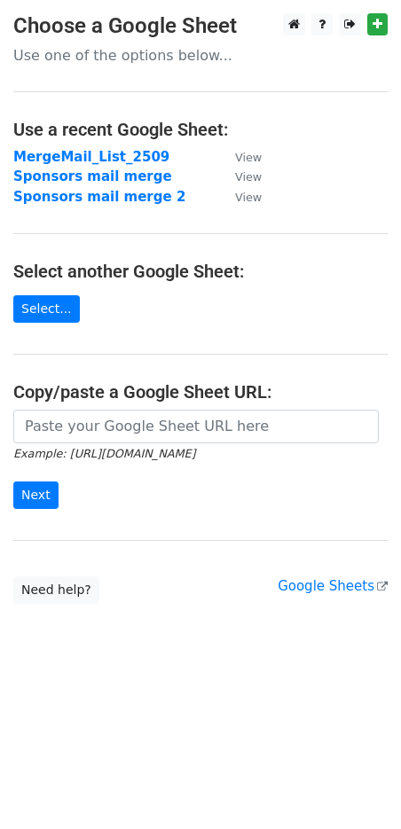  What do you see at coordinates (200, 26) in the screenshot?
I see `h3: Choose a Google Sheet` at bounding box center [200, 26].